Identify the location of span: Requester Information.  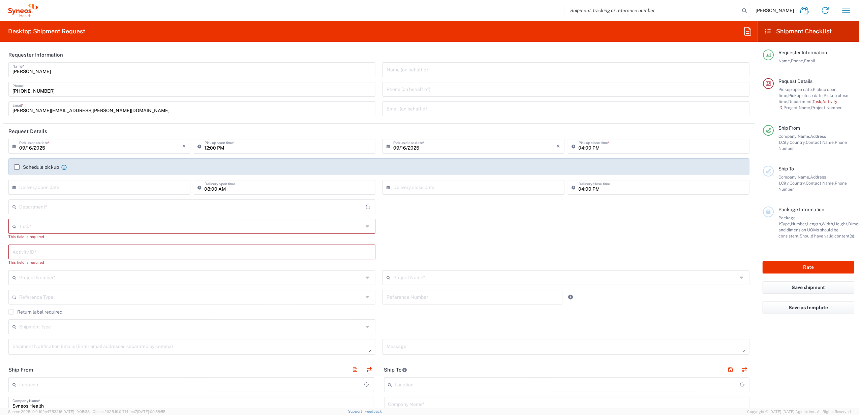
(803, 53).